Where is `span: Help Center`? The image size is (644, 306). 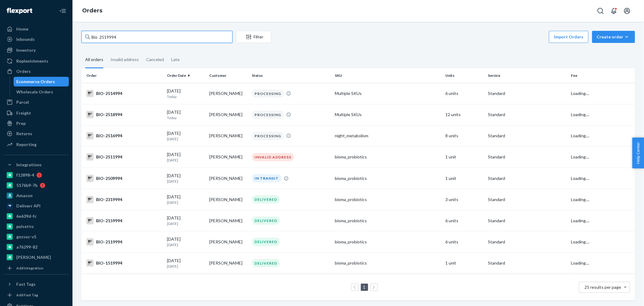
span: Help Center is located at coordinates (638, 153).